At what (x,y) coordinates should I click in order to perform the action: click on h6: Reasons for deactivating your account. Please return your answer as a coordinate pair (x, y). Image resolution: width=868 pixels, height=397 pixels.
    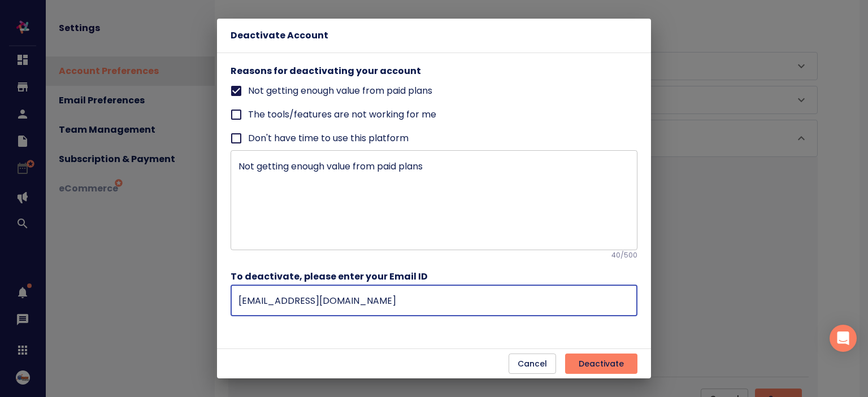
    Looking at the image, I should click on (434, 71).